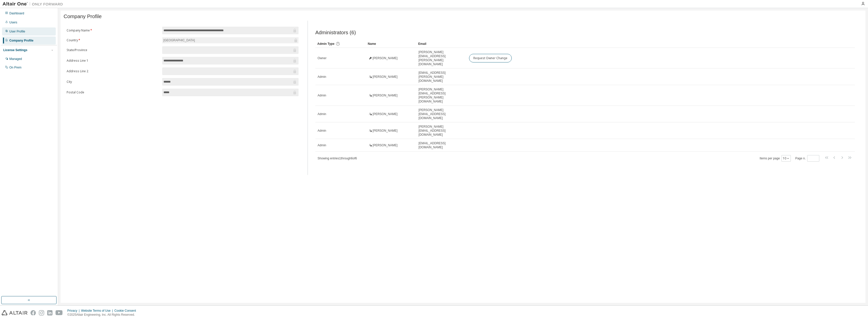  Describe the element at coordinates (807, 158) in the screenshot. I see `span: Page n.` at that location.